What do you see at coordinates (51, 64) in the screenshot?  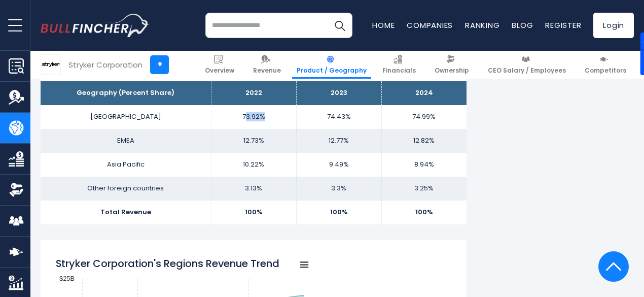 I see `img: SYK logo` at bounding box center [51, 64].